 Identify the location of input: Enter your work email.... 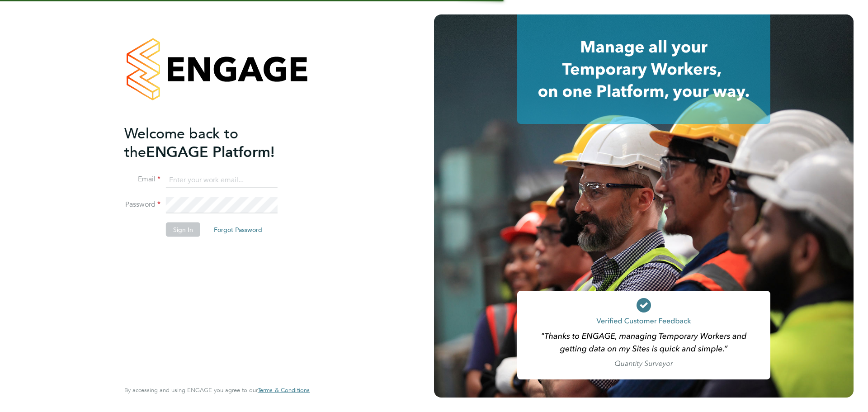
(222, 180).